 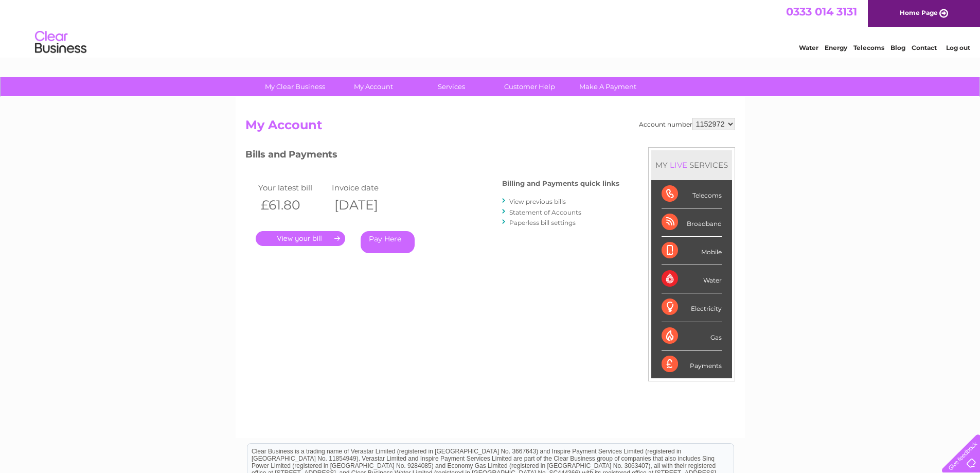 What do you see at coordinates (542, 222) in the screenshot?
I see `a: Paperless bill settings` at bounding box center [542, 222].